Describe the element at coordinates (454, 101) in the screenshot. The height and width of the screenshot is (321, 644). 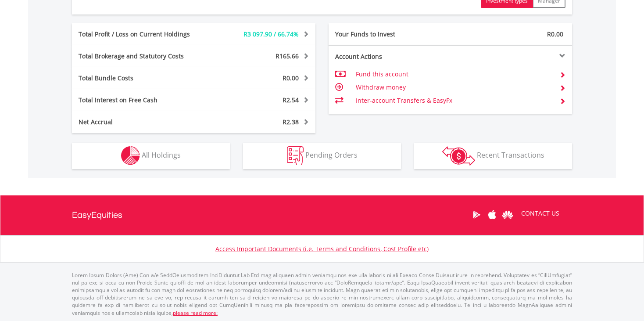
I see `td: Inter-account Transfers & EasyFx` at that location.